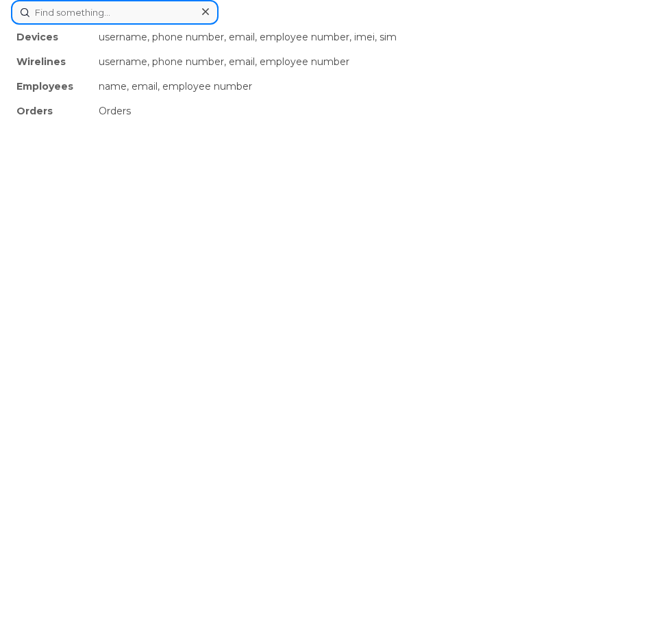 This screenshot has width=646, height=624. Describe the element at coordinates (364, 86) in the screenshot. I see `div: name, email, employee number` at that location.